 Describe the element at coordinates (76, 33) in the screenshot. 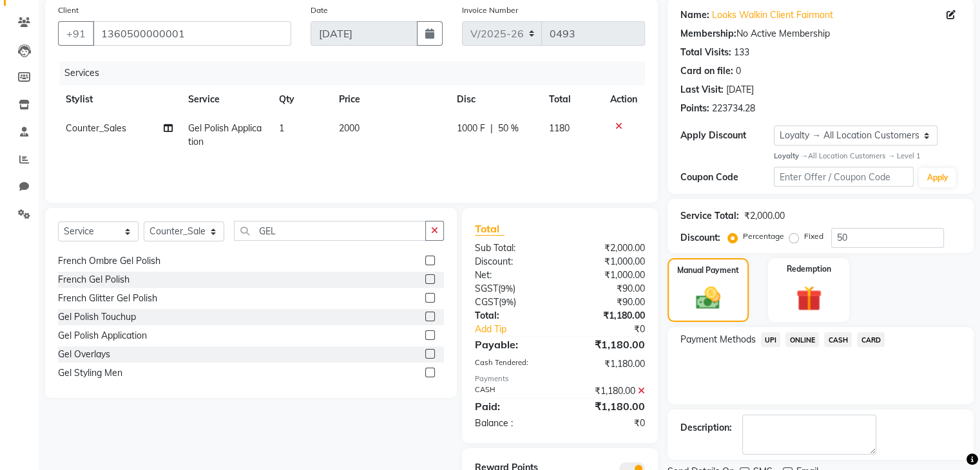

I see `button: +91` at that location.